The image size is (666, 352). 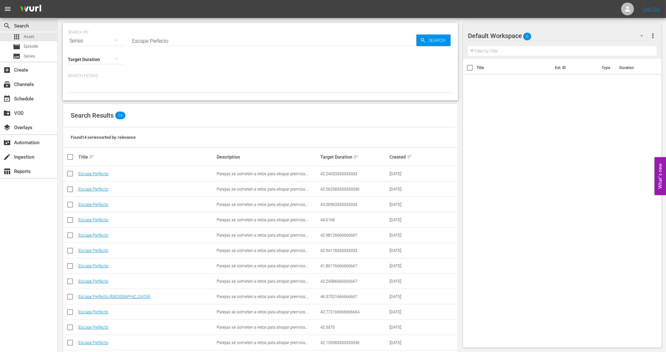 I want to click on span: Parejas se someten a retos para atrapar premios adentro de una jaula en una carrera contra el tiempo, so click(x=263, y=192).